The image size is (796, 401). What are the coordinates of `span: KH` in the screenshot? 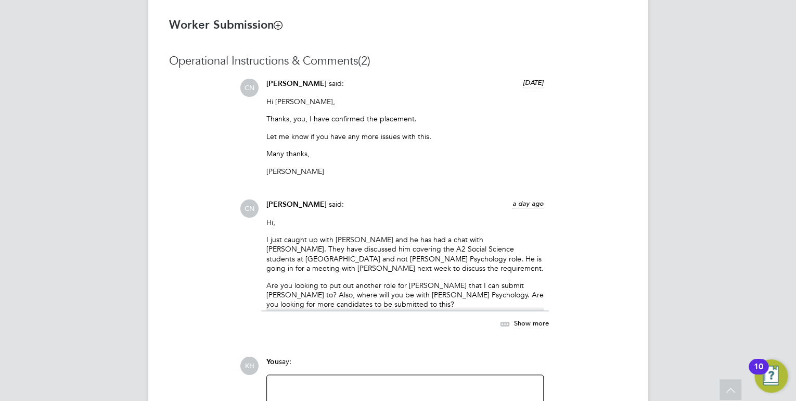 It's located at (249, 365).